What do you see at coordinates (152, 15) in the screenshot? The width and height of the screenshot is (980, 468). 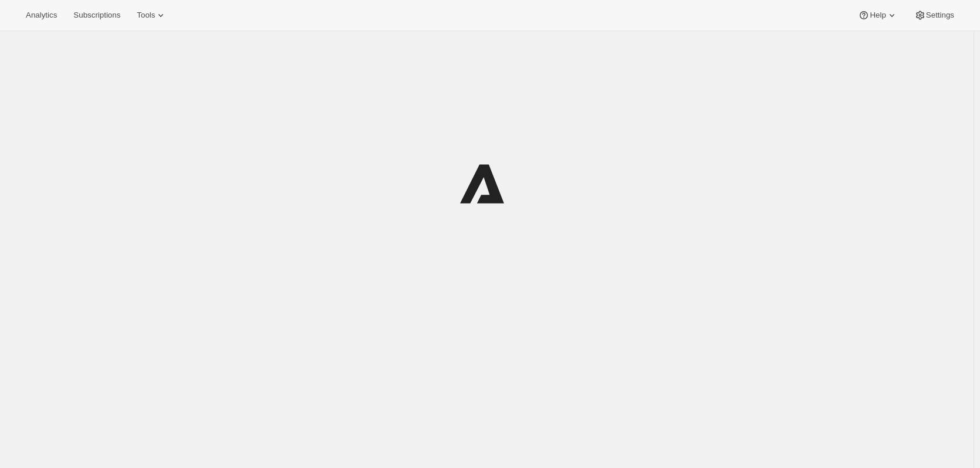 I see `button: Tools` at bounding box center [152, 15].